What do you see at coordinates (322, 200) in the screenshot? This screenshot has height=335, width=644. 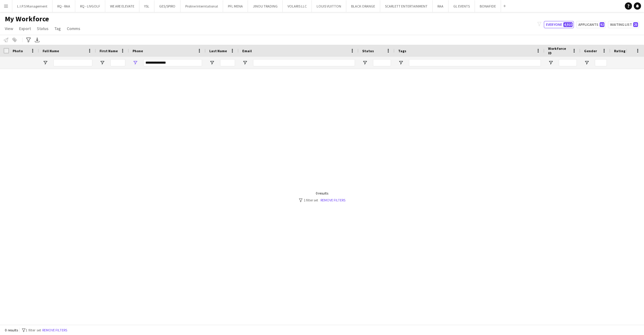 I see `div: 1 filter set` at bounding box center [322, 200].